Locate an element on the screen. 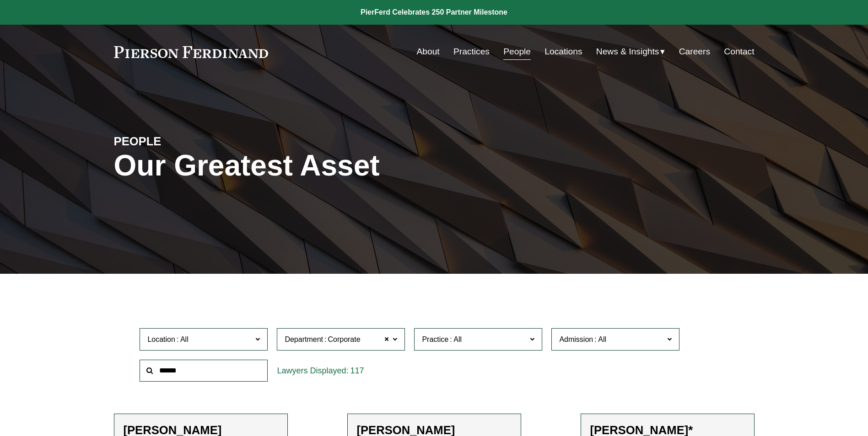 Image resolution: width=868 pixels, height=436 pixels. span: Corporate is located at coordinates (343, 339).